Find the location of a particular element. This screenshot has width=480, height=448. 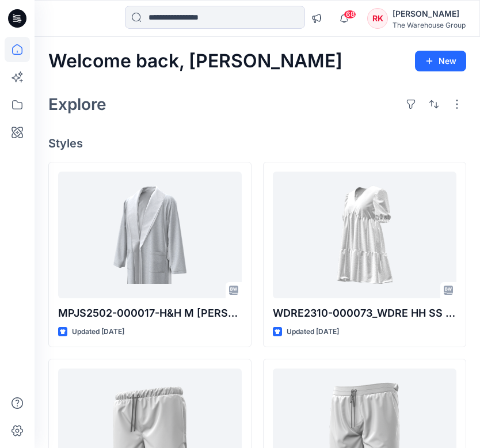

div: RK is located at coordinates (377, 18).